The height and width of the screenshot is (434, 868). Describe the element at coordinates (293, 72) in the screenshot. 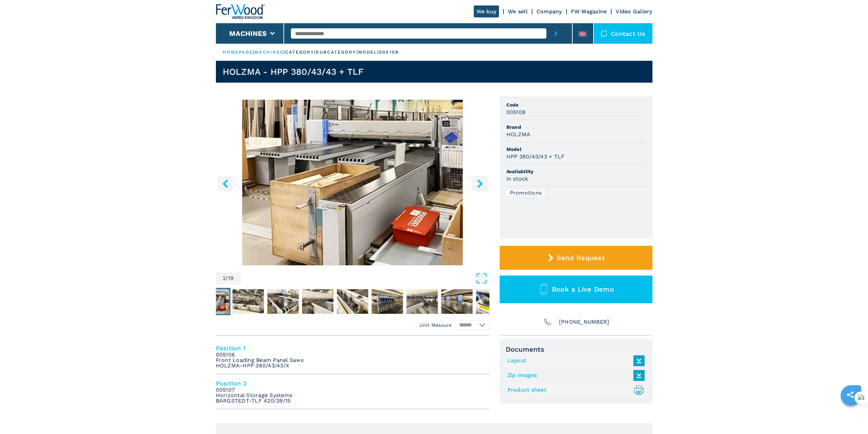

I see `h1: HOLZMA - HPP 380/43/43 + TLF` at that location.